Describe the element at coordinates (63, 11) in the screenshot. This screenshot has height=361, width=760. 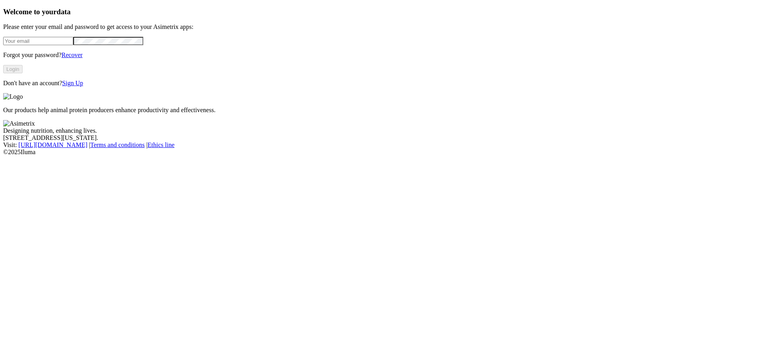
I see `span: data` at that location.